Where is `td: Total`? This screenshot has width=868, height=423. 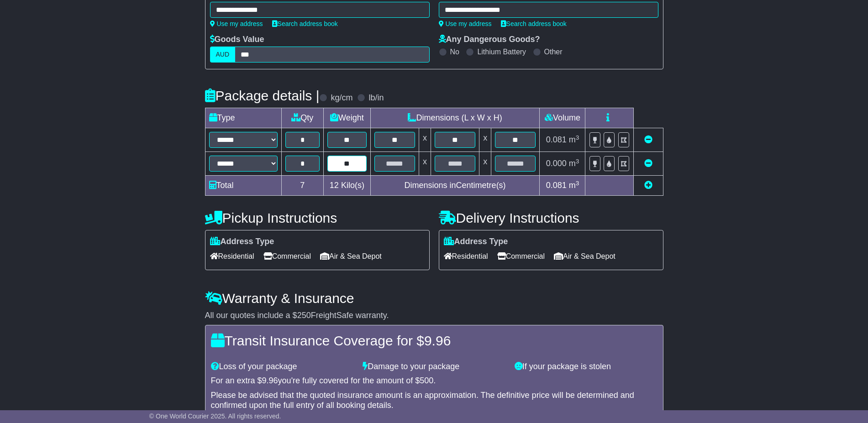
td: Total is located at coordinates (243, 186).